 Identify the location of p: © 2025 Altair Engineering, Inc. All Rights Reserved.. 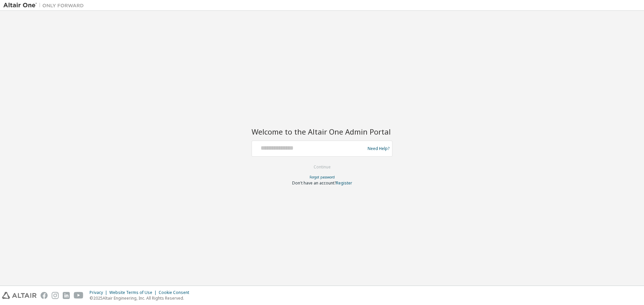
(141, 298).